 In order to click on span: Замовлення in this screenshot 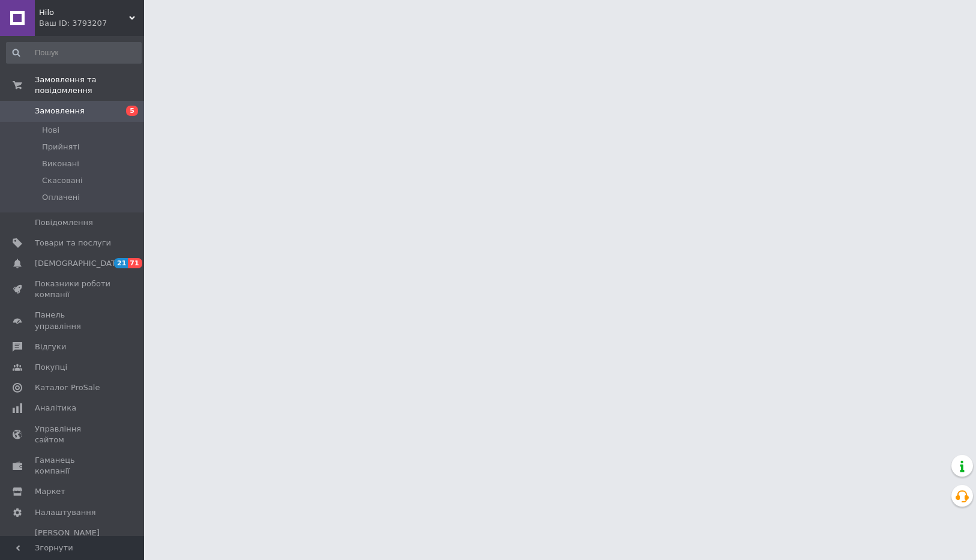, I will do `click(59, 111)`.